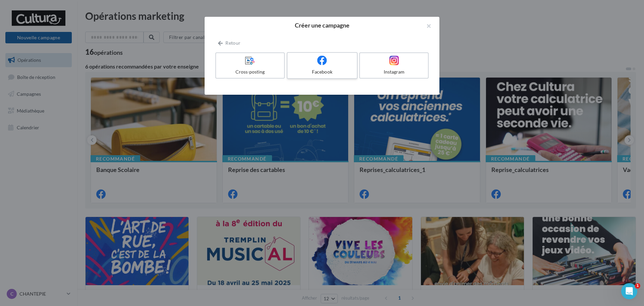 The width and height of the screenshot is (644, 306). What do you see at coordinates (638, 286) in the screenshot?
I see `span: 1` at bounding box center [638, 286].